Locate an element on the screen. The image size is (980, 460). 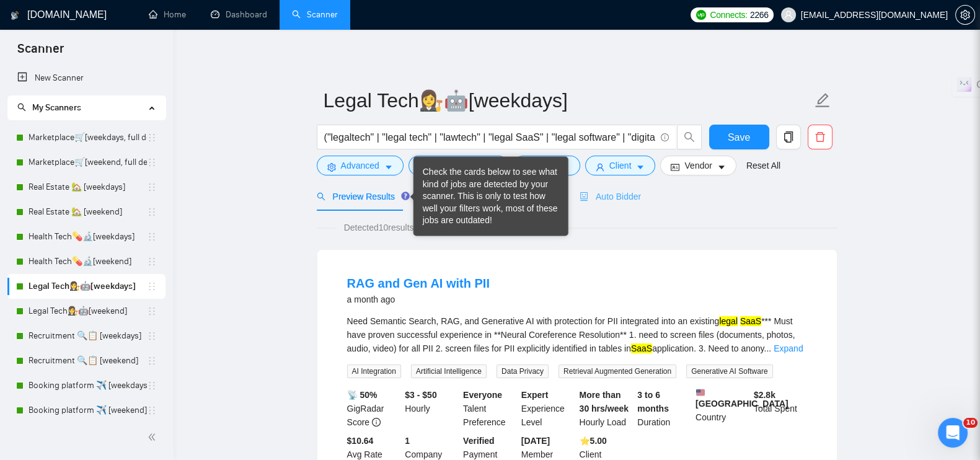
a: New Scanner is located at coordinates (86, 78).